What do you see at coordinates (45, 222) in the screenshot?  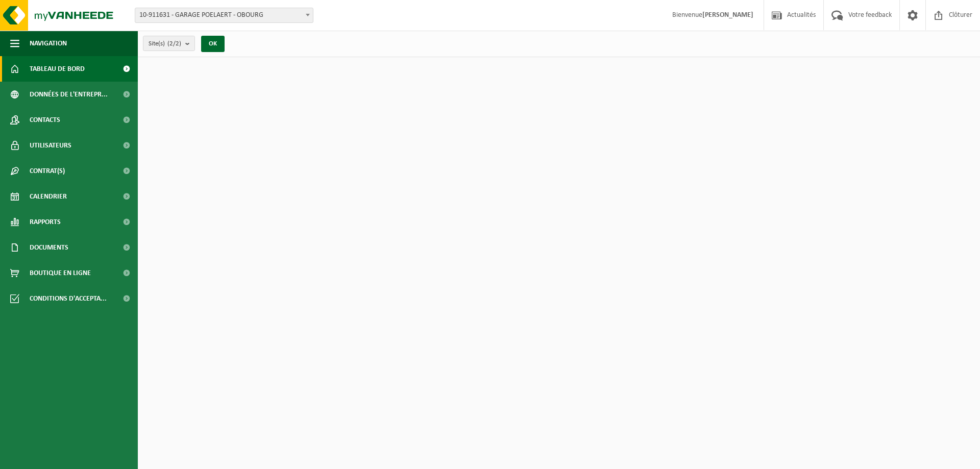 I see `span: Rapports` at bounding box center [45, 222].